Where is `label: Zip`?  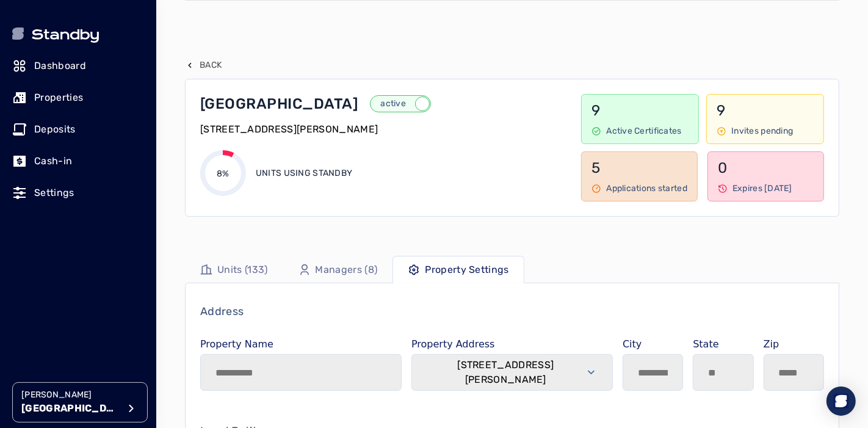
label: Zip is located at coordinates (793, 344).